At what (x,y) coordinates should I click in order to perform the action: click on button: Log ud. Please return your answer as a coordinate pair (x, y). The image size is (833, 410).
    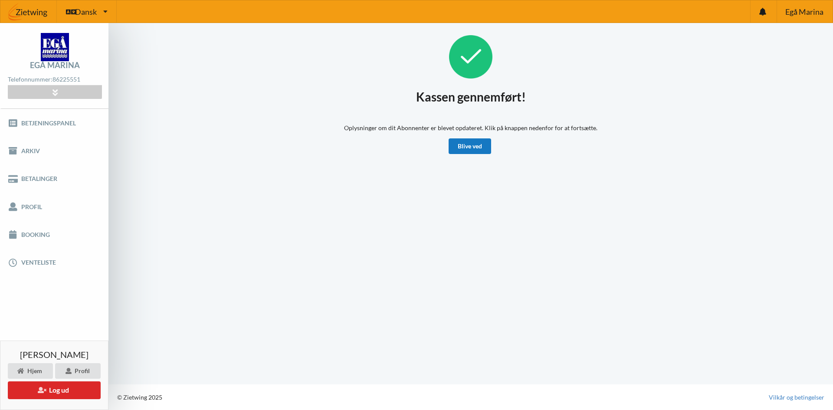
    Looking at the image, I should click on (54, 390).